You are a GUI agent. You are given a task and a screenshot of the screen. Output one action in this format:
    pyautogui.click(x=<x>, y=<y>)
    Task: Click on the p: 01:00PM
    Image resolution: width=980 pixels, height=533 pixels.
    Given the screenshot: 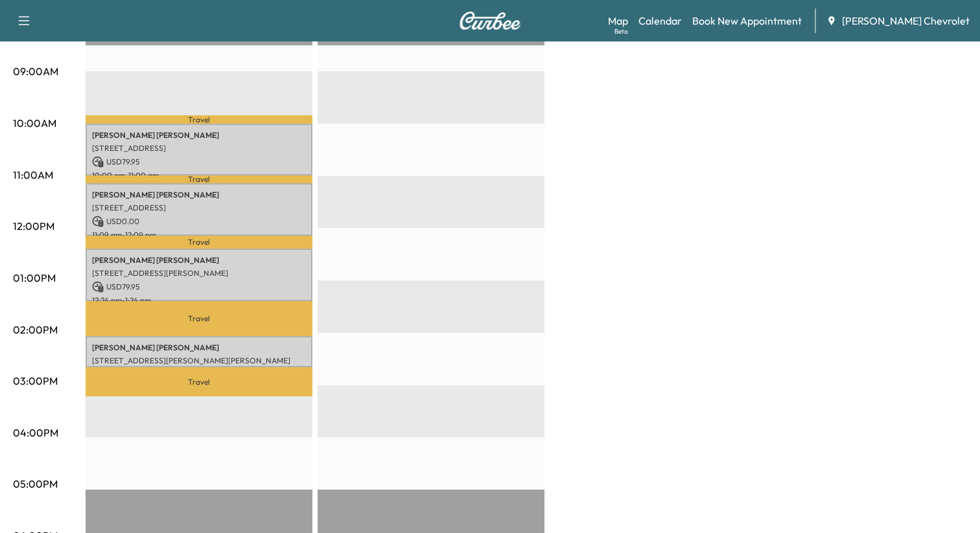 What is the action you would take?
    pyautogui.click(x=34, y=278)
    